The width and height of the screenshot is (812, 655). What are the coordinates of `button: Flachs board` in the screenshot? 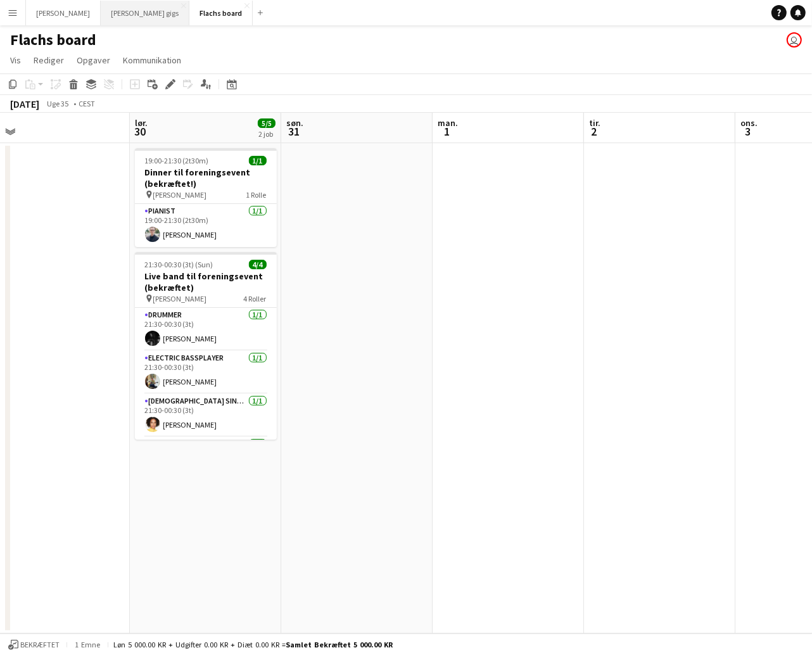 It's located at (221, 13).